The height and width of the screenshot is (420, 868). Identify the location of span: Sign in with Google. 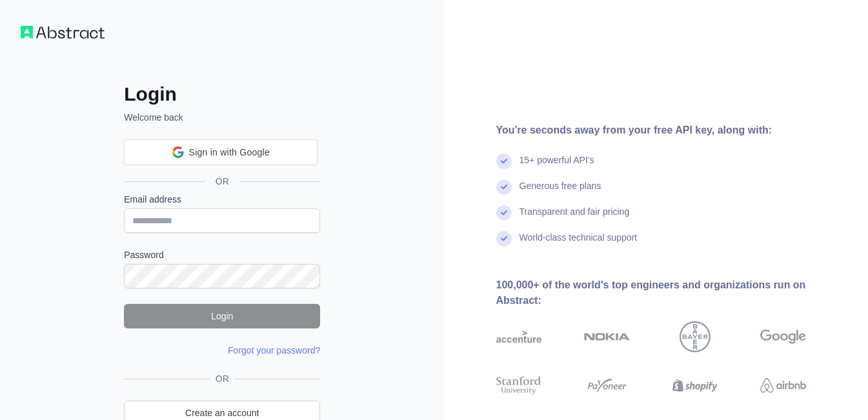
(229, 152).